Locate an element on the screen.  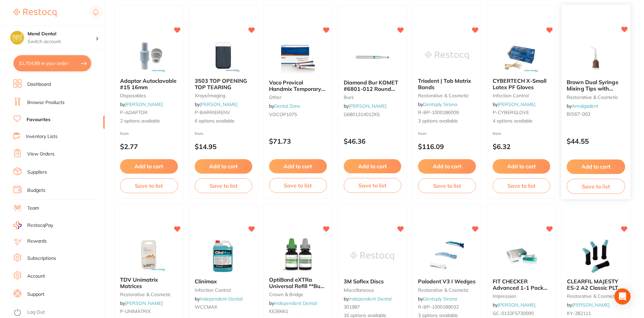
b: 3503 TOP OPENING TOP TEARING is located at coordinates (224, 84).